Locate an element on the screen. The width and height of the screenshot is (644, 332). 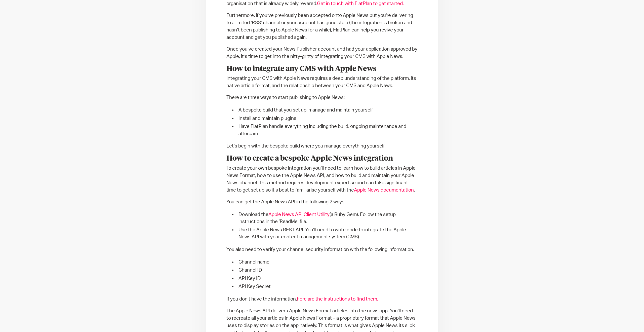
li: Download the (a Ruby Gem). Follow the setup instructions in the ‘ReadMe’ file. is located at coordinates (327, 218).